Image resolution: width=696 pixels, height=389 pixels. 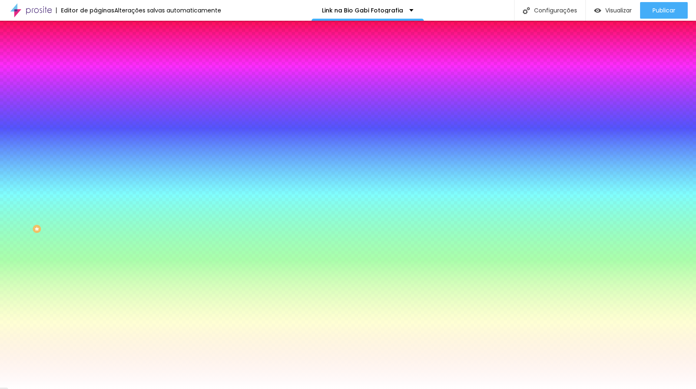 I want to click on font: Publicar, so click(x=664, y=10).